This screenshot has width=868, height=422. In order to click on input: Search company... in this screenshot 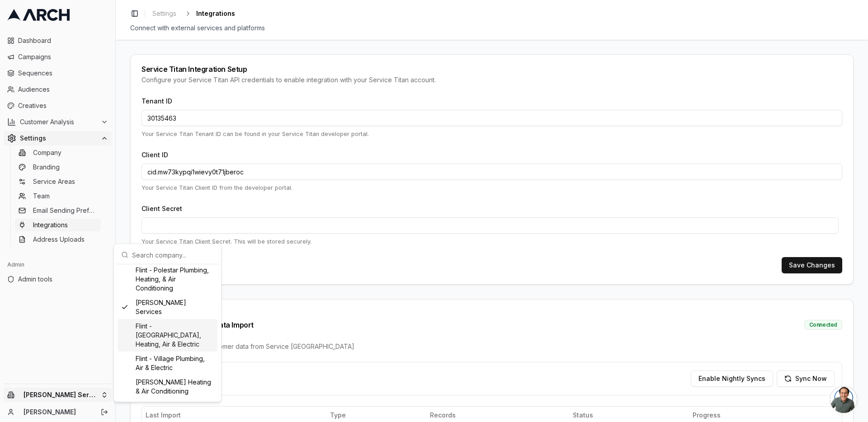, I will do `click(173, 255)`.